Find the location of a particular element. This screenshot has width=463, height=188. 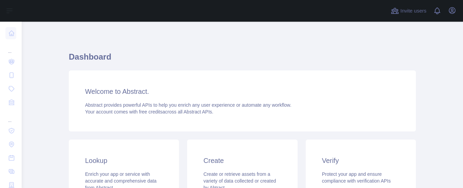

span: free credits is located at coordinates (150, 112).